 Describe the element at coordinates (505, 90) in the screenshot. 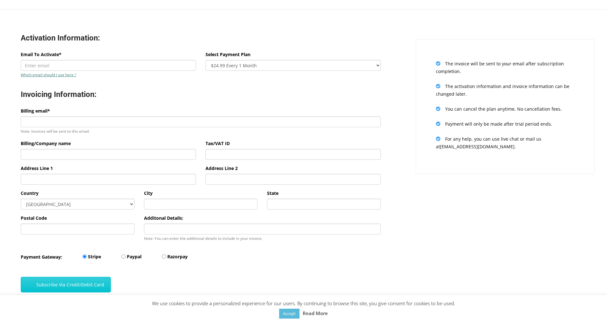

I see `p: The activation information and invoice information can be changed later.` at that location.